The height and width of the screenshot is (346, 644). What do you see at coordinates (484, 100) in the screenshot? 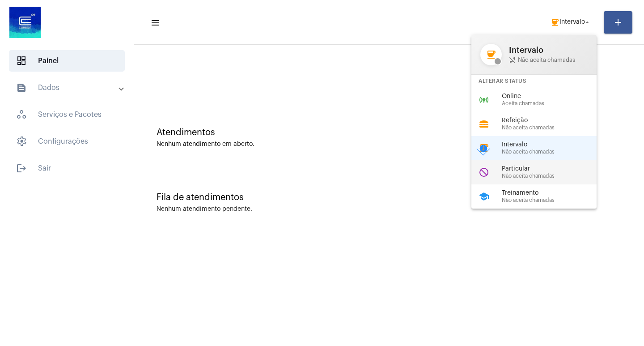
I see `mat-icon: online_prediction` at bounding box center [484, 100].